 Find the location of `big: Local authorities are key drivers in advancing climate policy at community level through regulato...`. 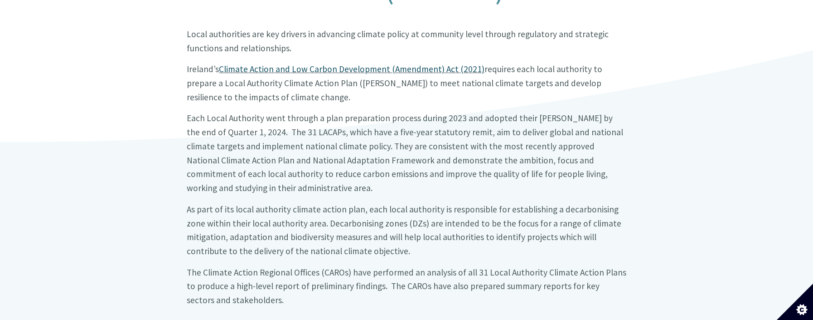

big: Local authorities are key drivers in advancing climate policy at community level through regulato... is located at coordinates (398, 41).